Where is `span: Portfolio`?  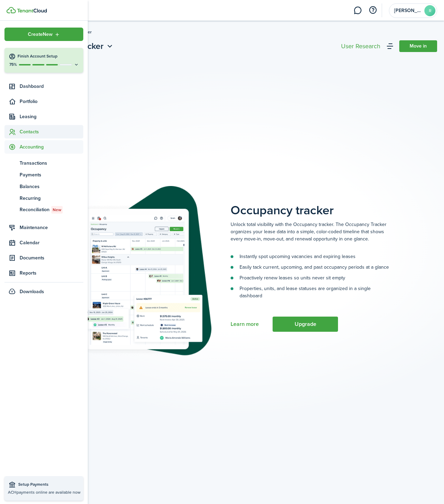
span: Portfolio is located at coordinates (51, 102).